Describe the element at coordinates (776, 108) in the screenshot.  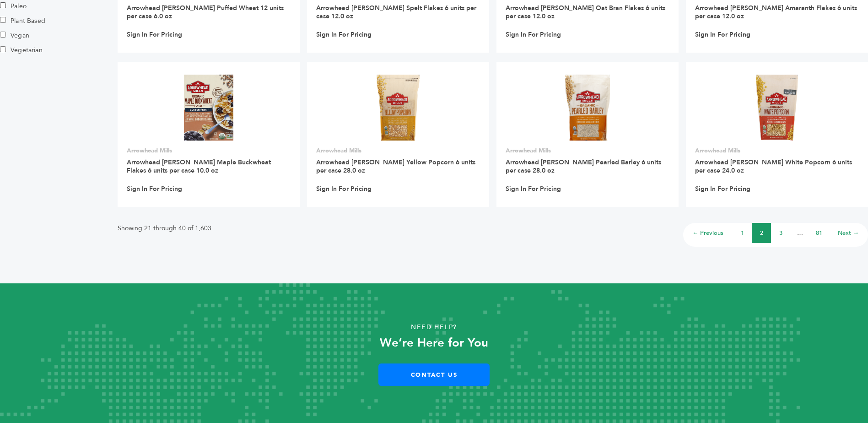
I see `img: Arrowhead Mills White Popcorn 6 units per case 24.0 oz` at that location.